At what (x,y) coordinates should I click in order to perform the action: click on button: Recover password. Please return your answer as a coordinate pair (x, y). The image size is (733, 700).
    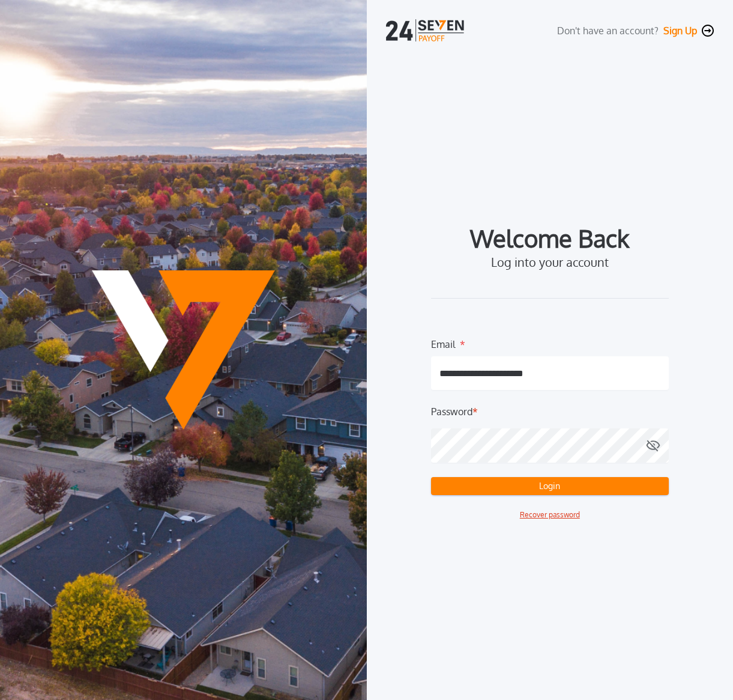
    Looking at the image, I should click on (550, 514).